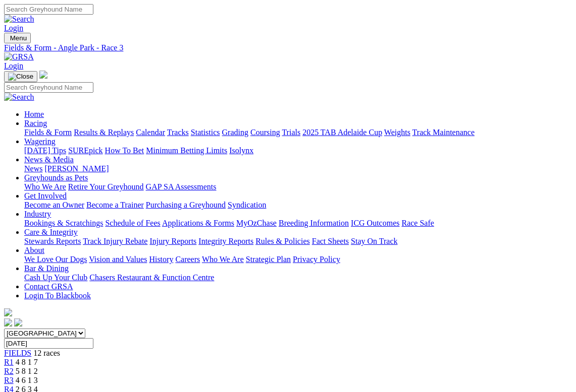  I want to click on a: News, so click(33, 168).